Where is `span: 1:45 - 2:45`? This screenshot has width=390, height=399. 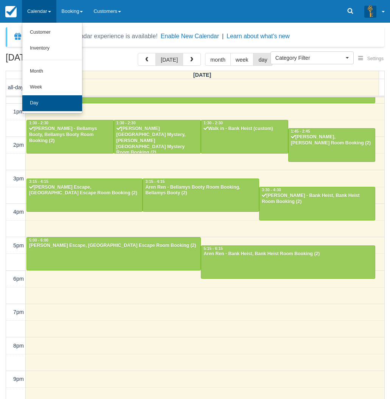 span: 1:45 - 2:45 is located at coordinates (301, 131).